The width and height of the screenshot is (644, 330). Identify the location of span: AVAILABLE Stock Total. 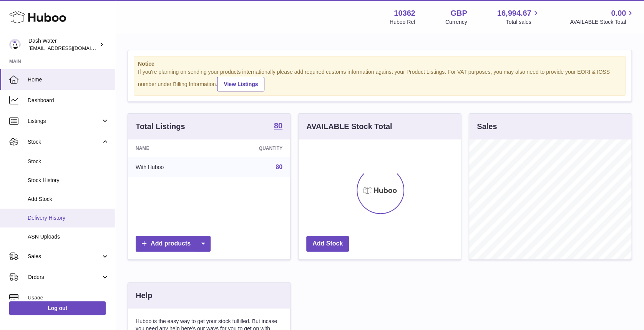
(602, 22).